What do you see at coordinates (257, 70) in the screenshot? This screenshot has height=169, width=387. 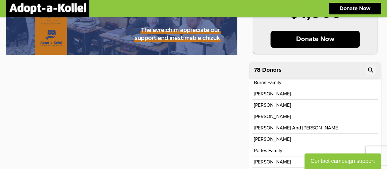 I see `span: 78` at bounding box center [257, 70].